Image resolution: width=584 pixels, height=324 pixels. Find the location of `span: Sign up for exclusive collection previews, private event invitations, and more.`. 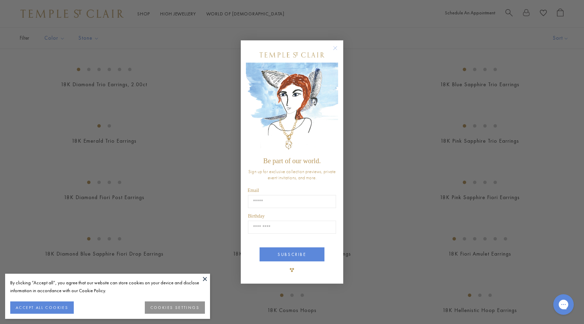

span: Sign up for exclusive collection previews, private event invitations, and more. is located at coordinates (292, 174).